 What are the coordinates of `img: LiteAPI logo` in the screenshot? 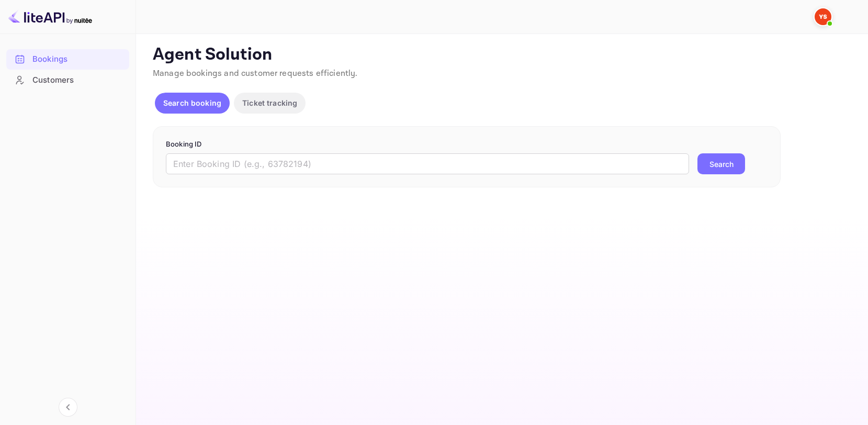 It's located at (50, 16).